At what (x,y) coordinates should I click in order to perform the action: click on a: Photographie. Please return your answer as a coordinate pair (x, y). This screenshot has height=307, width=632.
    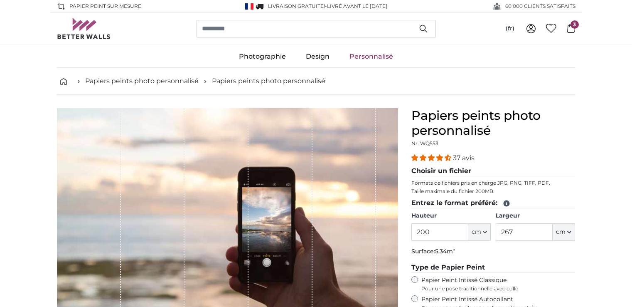
    Looking at the image, I should click on (262, 57).